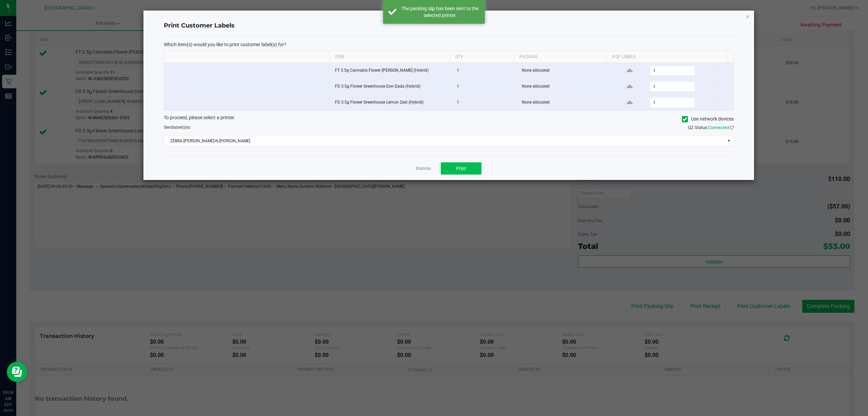 The image size is (868, 416). What do you see at coordinates (710, 127) in the screenshot?
I see `span: QZ Status:` at bounding box center [710, 127].